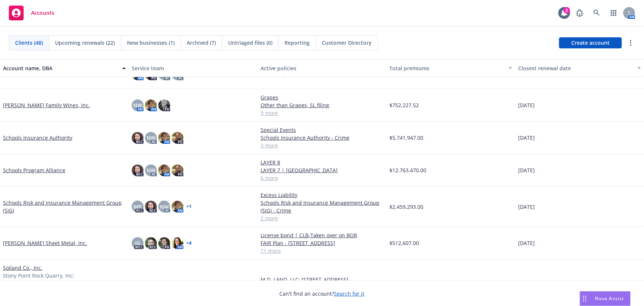 The width and height of the screenshot is (644, 306). I want to click on span: Archived (7), so click(201, 43).